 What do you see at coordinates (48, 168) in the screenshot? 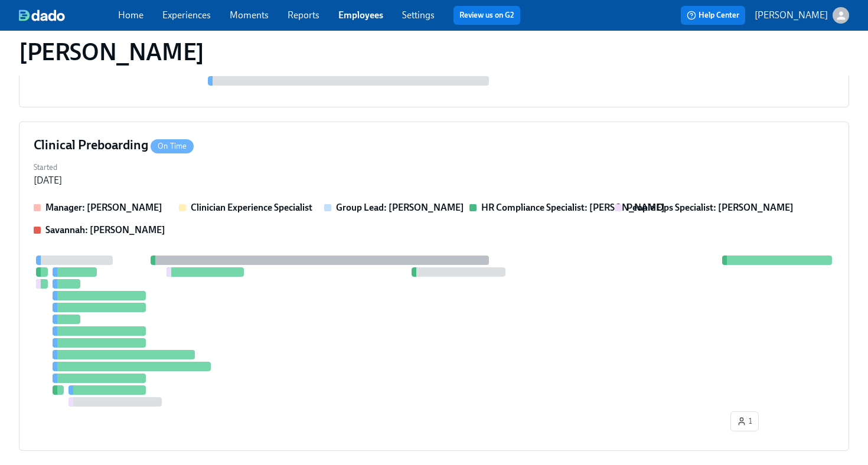
I see `label: Started` at bounding box center [48, 168].